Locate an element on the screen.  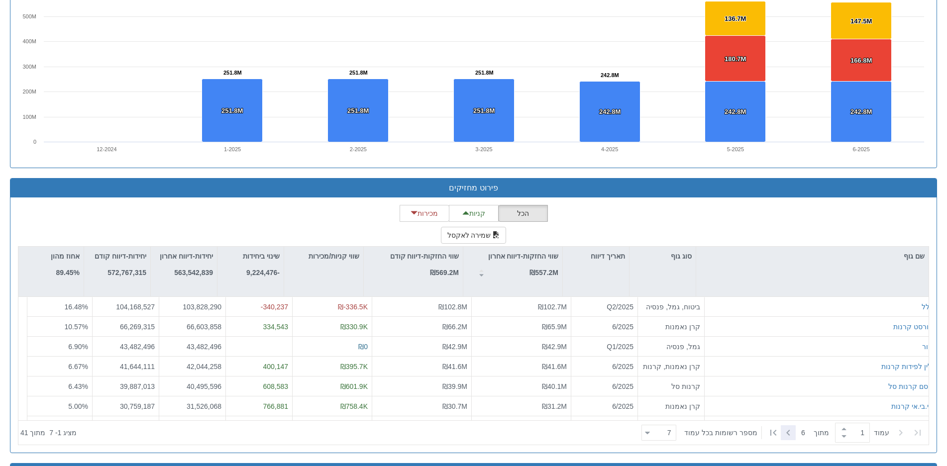
span: ₪102.7M is located at coordinates (552, 307).